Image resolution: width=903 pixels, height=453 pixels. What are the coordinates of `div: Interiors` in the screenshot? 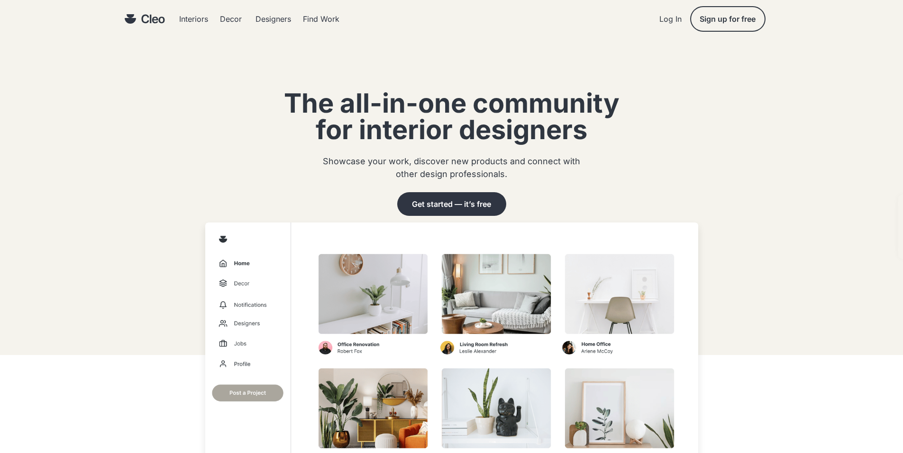 It's located at (193, 19).